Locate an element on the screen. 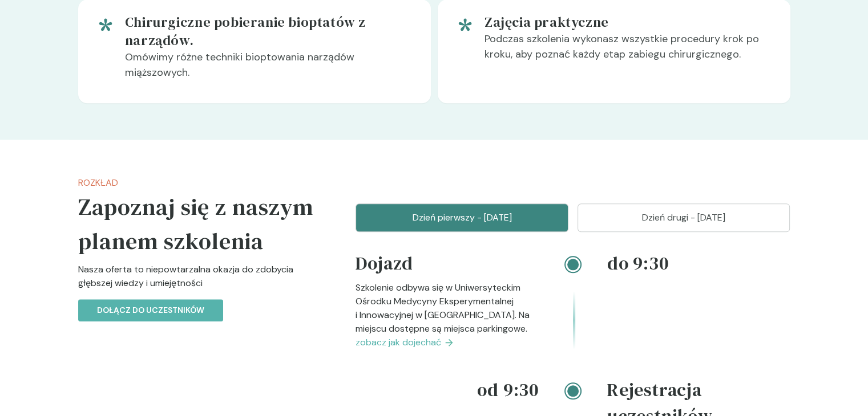  h5: Zajęcia praktyczne is located at coordinates (628, 23).